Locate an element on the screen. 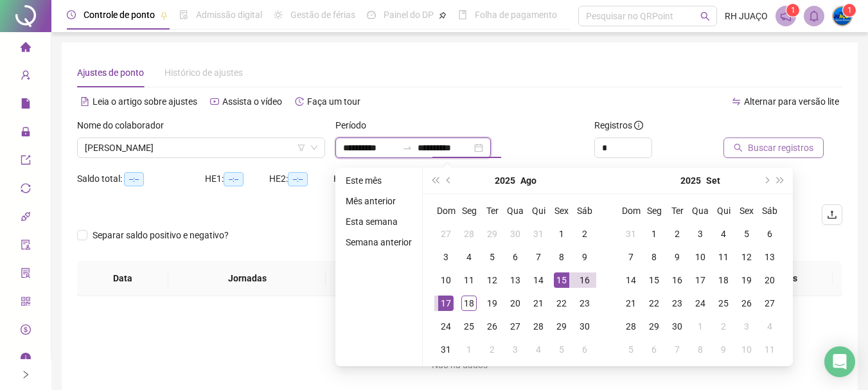  td: 2025-10-11 is located at coordinates (770, 349).